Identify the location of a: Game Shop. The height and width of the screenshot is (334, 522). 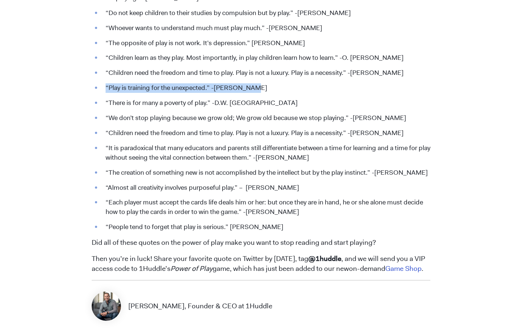
(403, 268).